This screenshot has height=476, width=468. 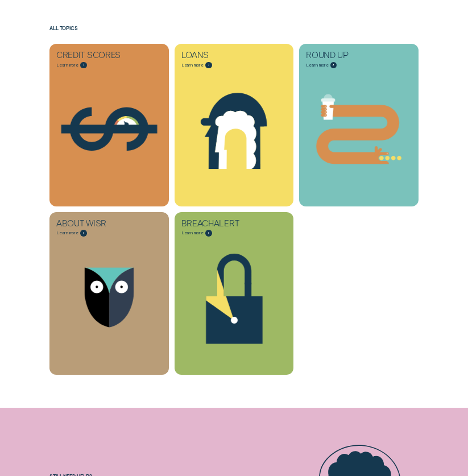 I want to click on div: Credit Scores, so click(x=89, y=56).